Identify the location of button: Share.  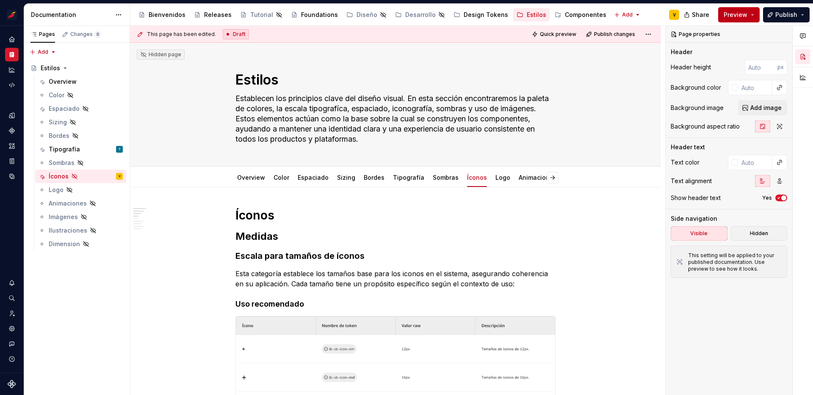
(697, 15).